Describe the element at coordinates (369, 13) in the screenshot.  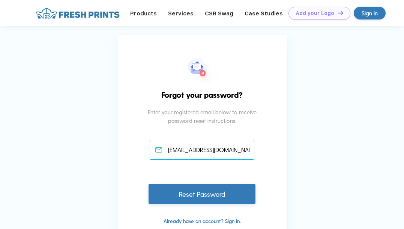
I see `div: Sign in` at that location.